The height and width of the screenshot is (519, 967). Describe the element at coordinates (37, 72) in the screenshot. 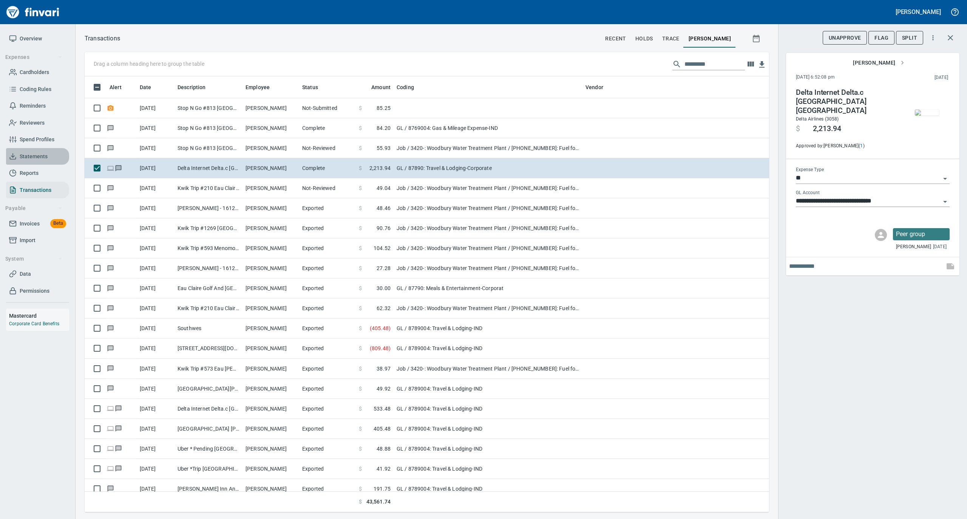

I see `a: Cardholders` at that location.